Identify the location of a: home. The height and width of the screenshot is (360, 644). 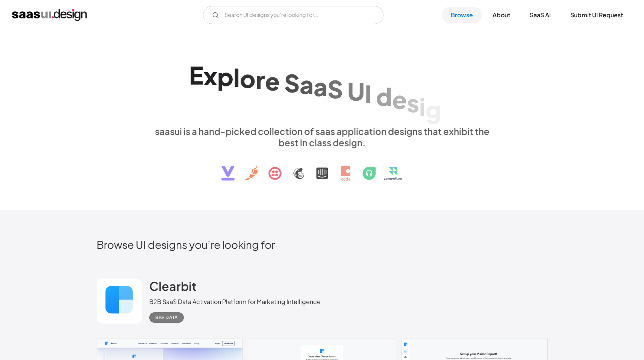
(49, 15).